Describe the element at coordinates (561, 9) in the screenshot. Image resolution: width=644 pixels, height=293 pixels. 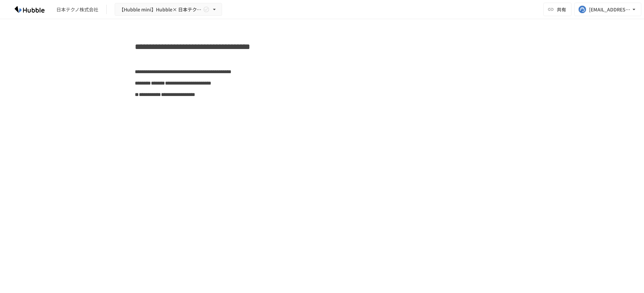
I see `span: 共有` at that location.